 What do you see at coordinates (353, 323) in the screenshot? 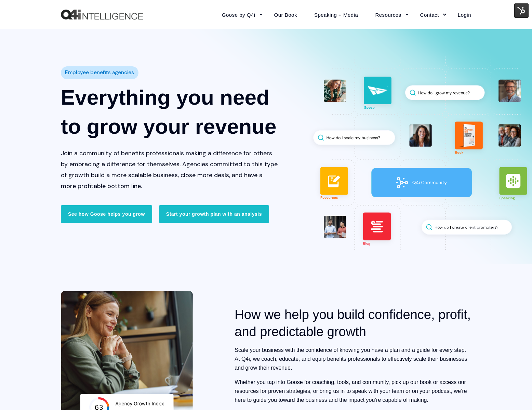
I see `h2: How we help you build confidence, profit, and predictable growth` at bounding box center [353, 323].